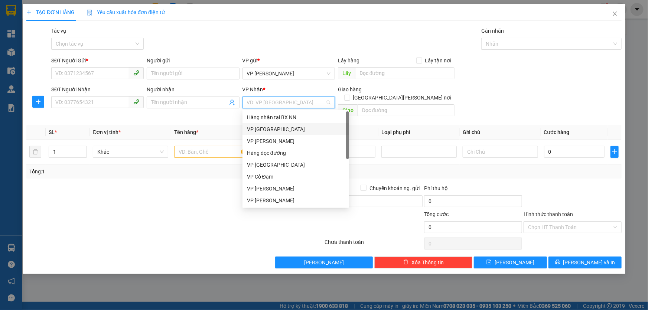 The width and height of the screenshot is (648, 310). Describe the element at coordinates (253, 90) in the screenshot. I see `span: VP Nhận` at that location.